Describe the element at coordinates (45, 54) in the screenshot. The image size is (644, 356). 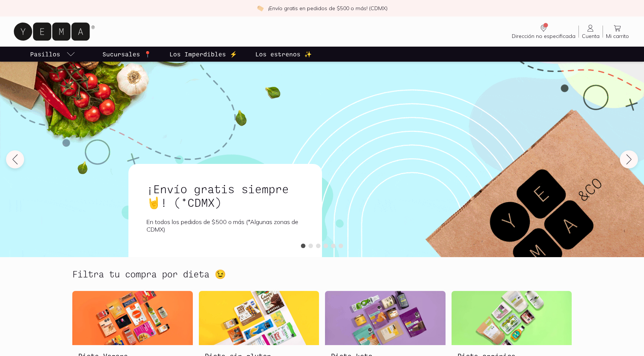
I see `p: Pasillos` at that location.